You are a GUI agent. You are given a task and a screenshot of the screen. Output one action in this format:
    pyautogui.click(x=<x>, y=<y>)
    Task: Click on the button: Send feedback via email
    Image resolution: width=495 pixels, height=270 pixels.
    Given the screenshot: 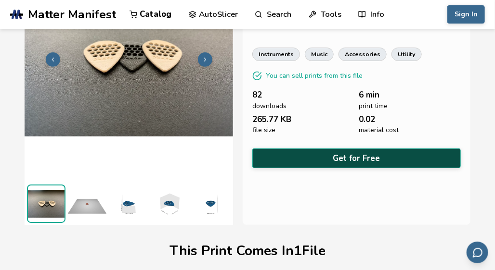 What is the action you would take?
    pyautogui.click(x=477, y=253)
    